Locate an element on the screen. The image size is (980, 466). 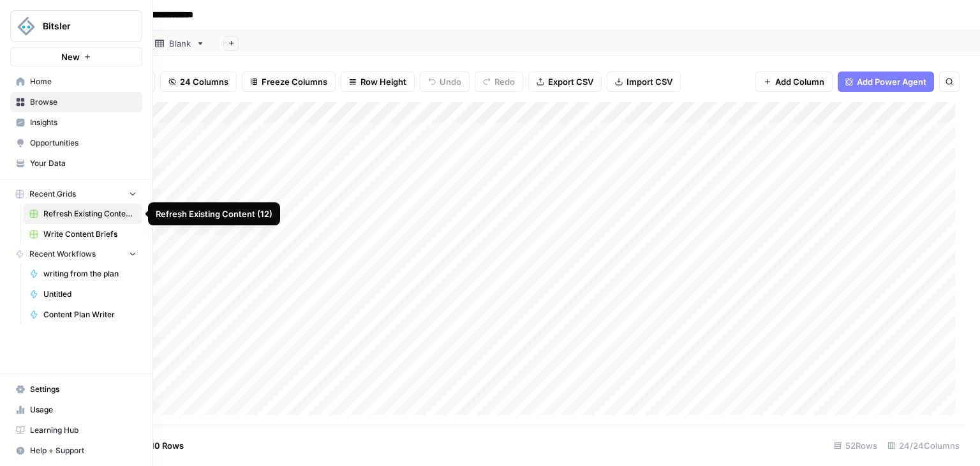
span: Browse is located at coordinates (83, 102).